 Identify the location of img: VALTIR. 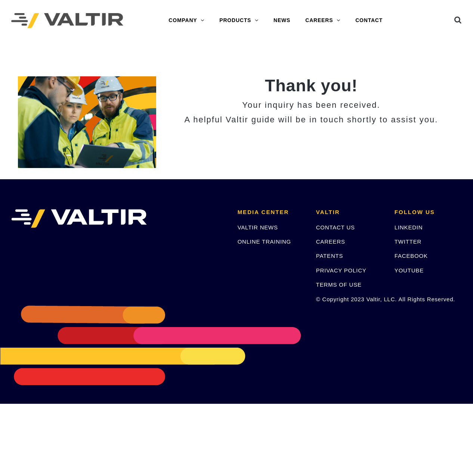
(79, 218).